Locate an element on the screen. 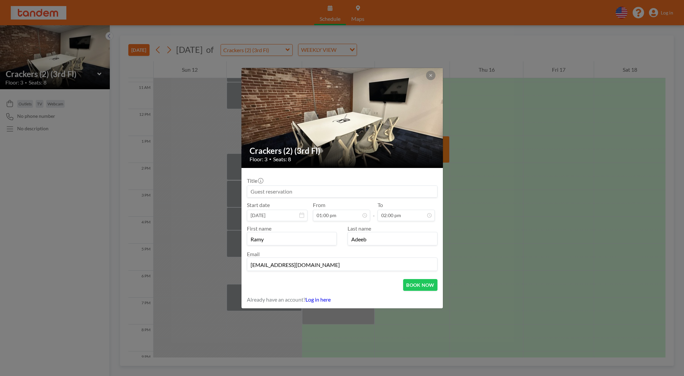  span: Already have an account? is located at coordinates (276, 300).